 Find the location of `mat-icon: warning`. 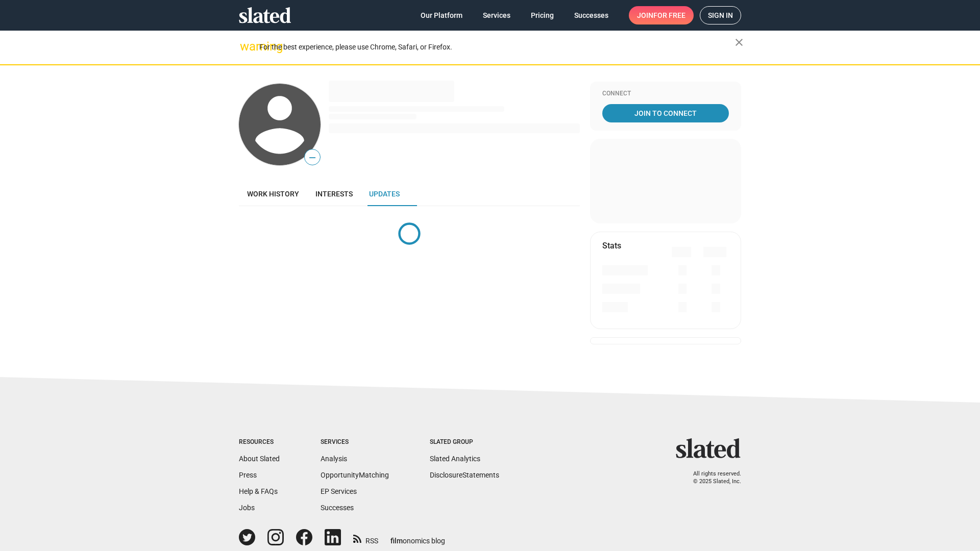

mat-icon: warning is located at coordinates (246, 46).